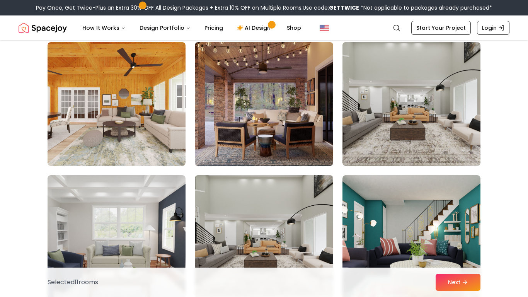 This screenshot has height=297, width=528. What do you see at coordinates (441, 28) in the screenshot?
I see `a: Start Your Project` at bounding box center [441, 28].